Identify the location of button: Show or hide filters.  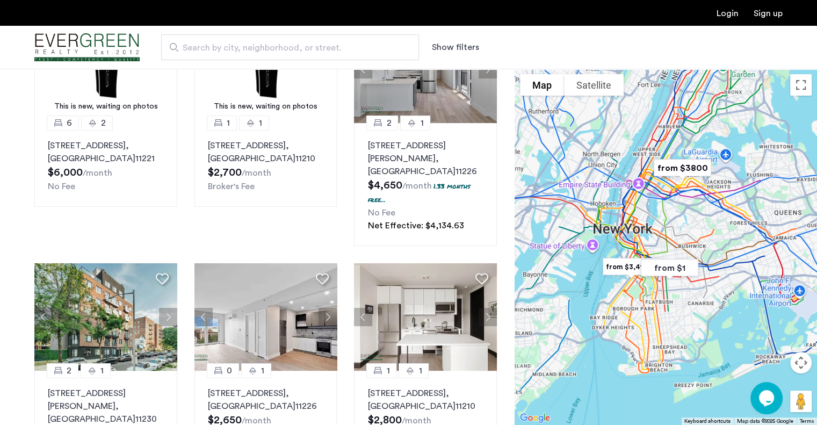
(455, 47).